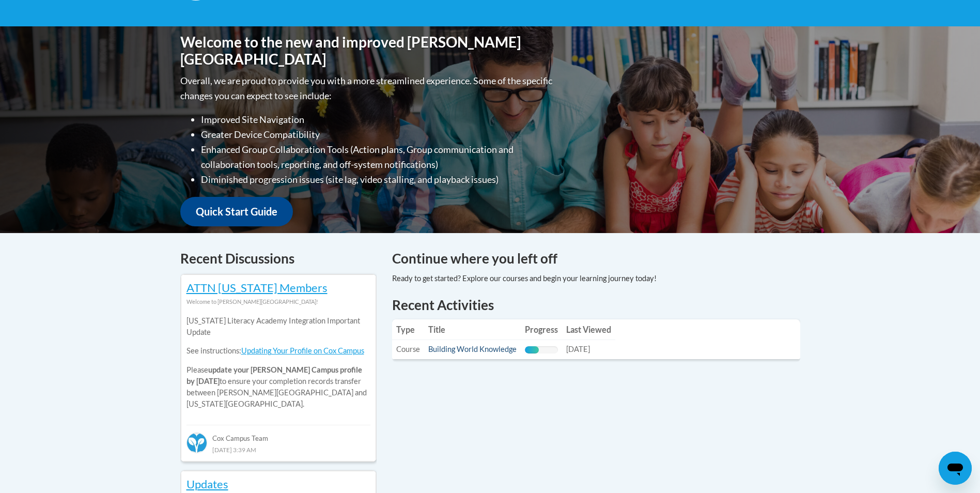  What do you see at coordinates (588, 329) in the screenshot?
I see `th: Last Viewed` at bounding box center [588, 329].